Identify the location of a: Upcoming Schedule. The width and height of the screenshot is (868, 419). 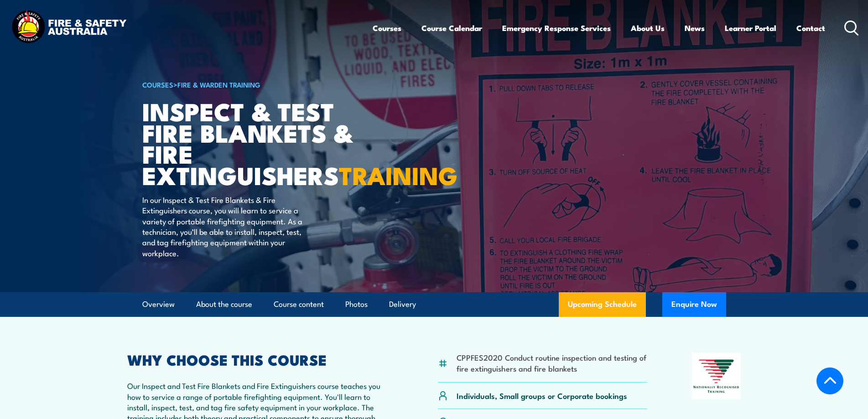
(602, 304).